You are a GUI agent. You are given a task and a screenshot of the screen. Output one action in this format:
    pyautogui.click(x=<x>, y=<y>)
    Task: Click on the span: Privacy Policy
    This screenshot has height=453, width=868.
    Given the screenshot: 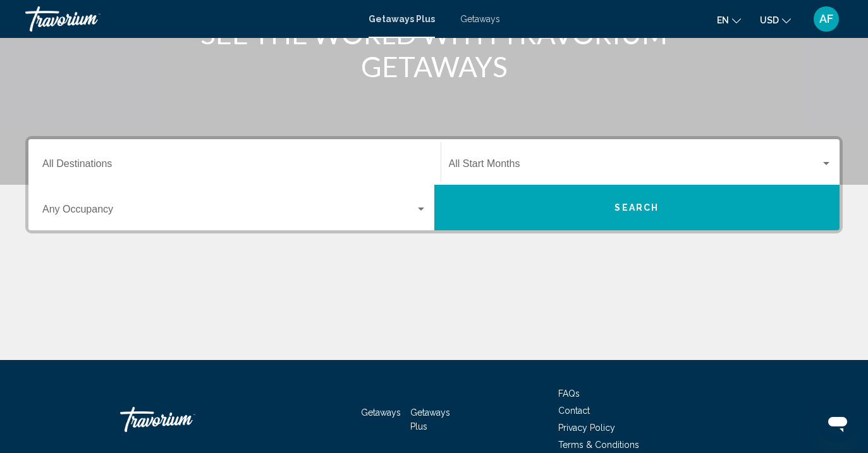 What is the action you would take?
    pyautogui.click(x=587, y=428)
    